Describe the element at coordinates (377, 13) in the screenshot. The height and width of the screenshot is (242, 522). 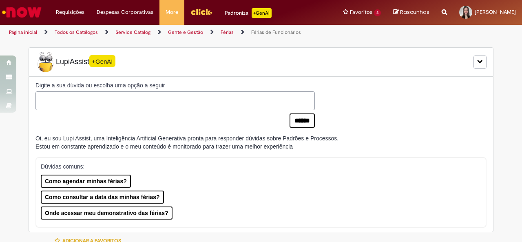
I see `span: 4` at that location.